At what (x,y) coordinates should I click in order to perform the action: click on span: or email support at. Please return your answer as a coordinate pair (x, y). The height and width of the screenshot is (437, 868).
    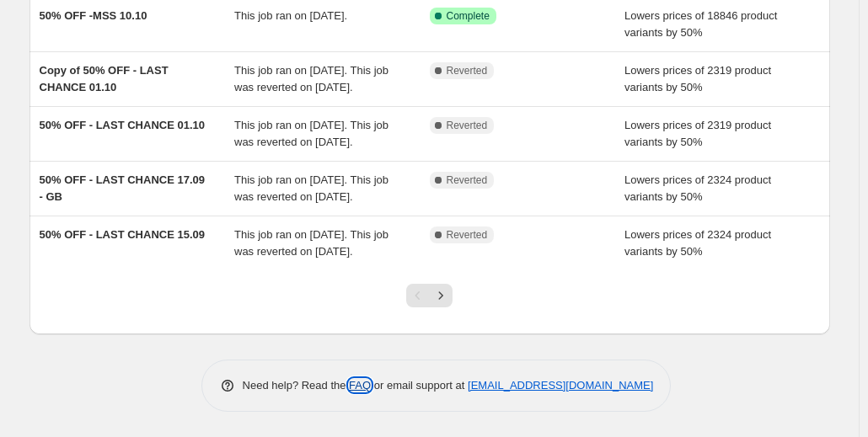
    Looking at the image, I should click on (419, 385).